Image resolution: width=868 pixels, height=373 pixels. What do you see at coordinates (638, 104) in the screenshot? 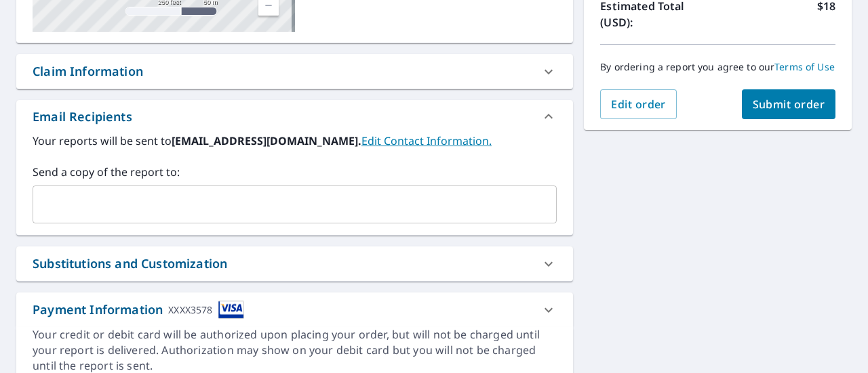
I see `button: Edit order` at bounding box center [638, 104].